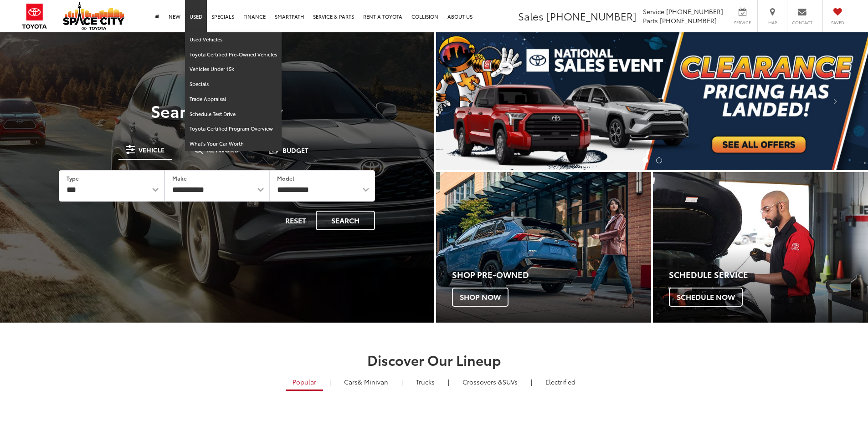 The height and width of the screenshot is (430, 868). What do you see at coordinates (366, 382) in the screenshot?
I see `a: Cars` at bounding box center [366, 382].